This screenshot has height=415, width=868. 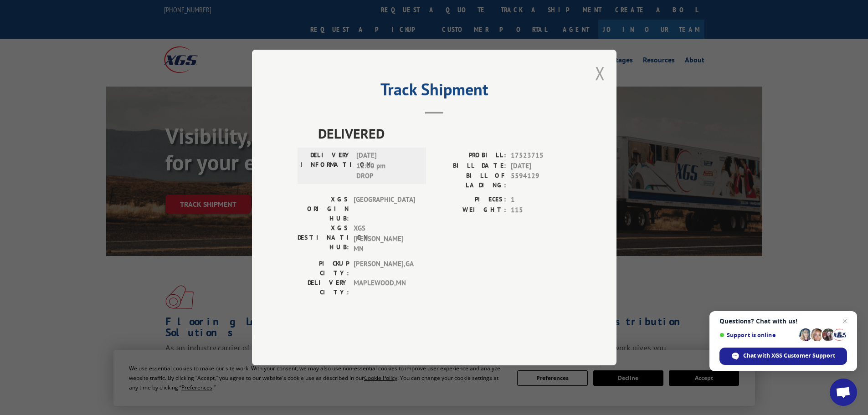 What do you see at coordinates (384, 287) in the screenshot?
I see `span: MAPLEWOOD , MN` at bounding box center [384, 287].